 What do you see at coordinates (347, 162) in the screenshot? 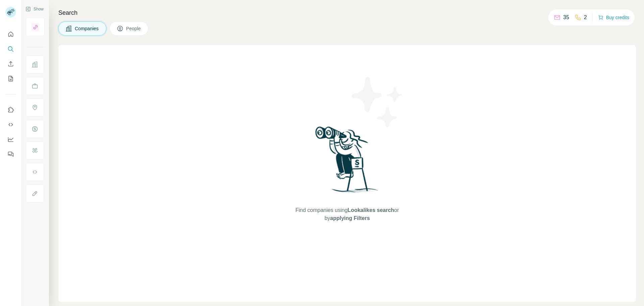
I see `img: Surfe Illustration - Woman searching with binoculars` at bounding box center [347, 162].